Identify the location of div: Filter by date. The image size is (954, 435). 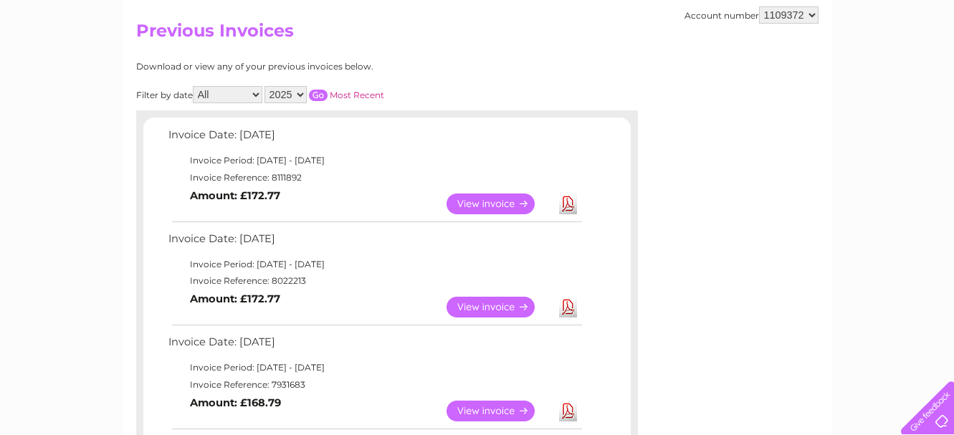
(324, 95).